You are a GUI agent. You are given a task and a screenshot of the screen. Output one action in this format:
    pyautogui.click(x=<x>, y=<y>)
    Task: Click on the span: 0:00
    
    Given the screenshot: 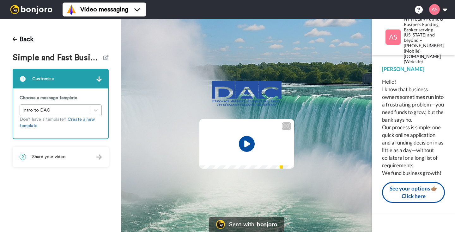 What is the action you would take?
    pyautogui.click(x=209, y=156)
    